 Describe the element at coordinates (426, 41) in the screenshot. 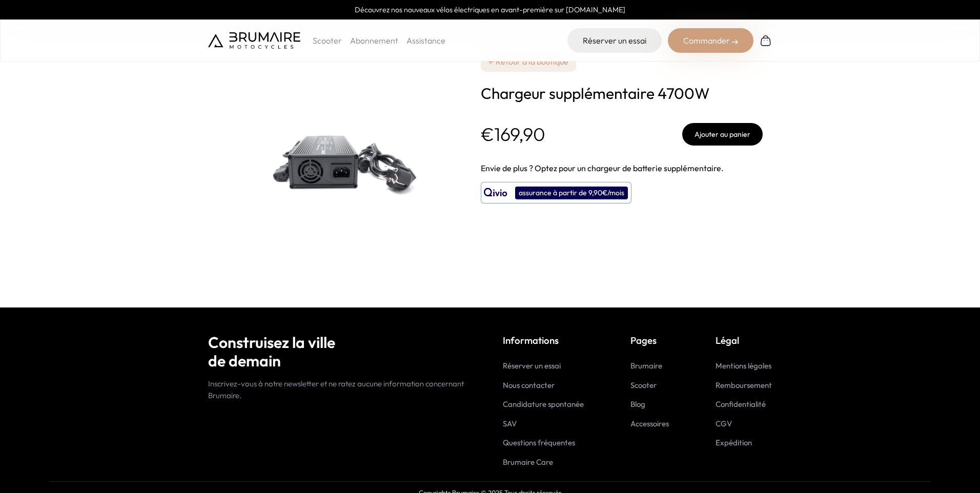

I see `a: Assistance` at that location.